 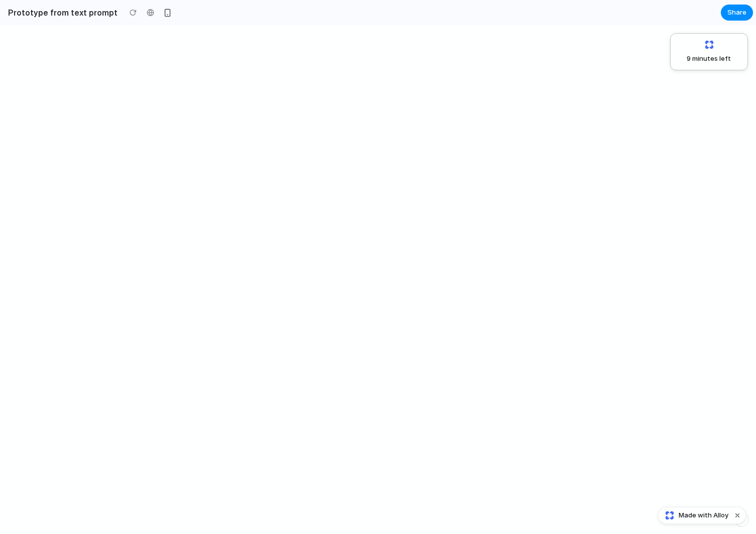 What do you see at coordinates (703, 515) in the screenshot?
I see `span: Made with Alloy` at bounding box center [703, 515].